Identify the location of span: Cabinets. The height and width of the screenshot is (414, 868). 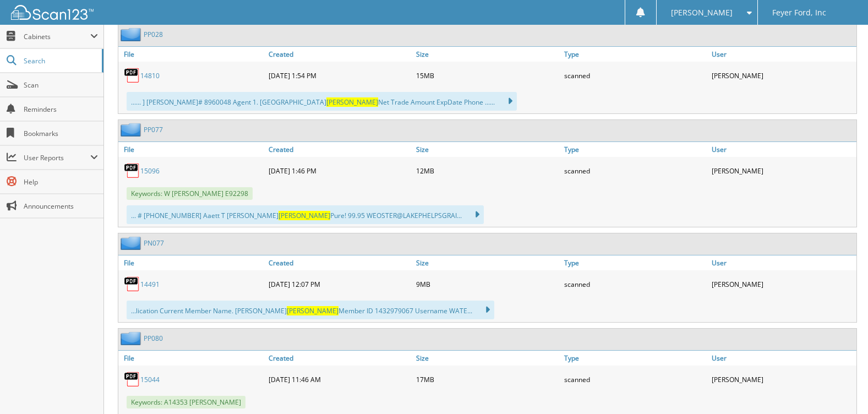
(57, 36).